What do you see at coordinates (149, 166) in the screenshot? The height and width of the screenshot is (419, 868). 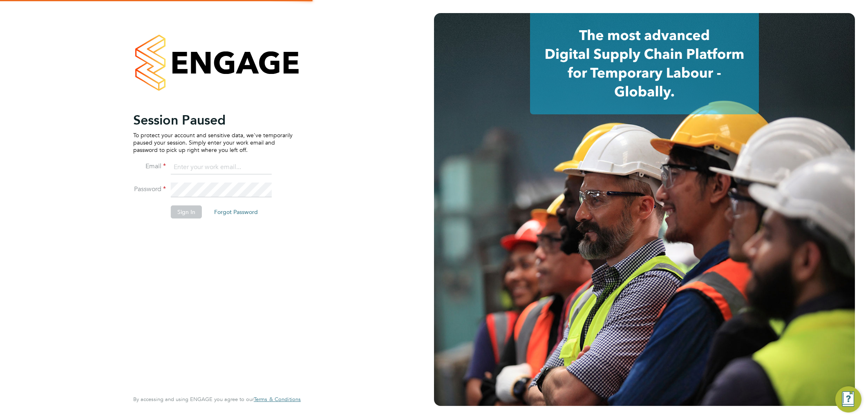 I see `label: Email` at bounding box center [149, 166].